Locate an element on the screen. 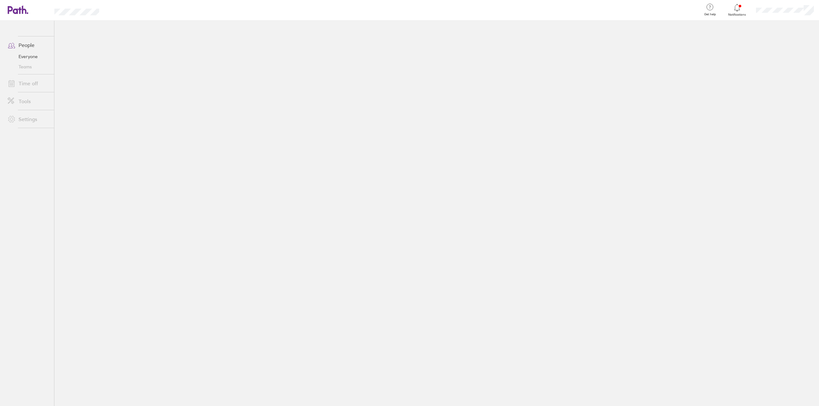 The height and width of the screenshot is (406, 819). a: Time off is located at coordinates (28, 83).